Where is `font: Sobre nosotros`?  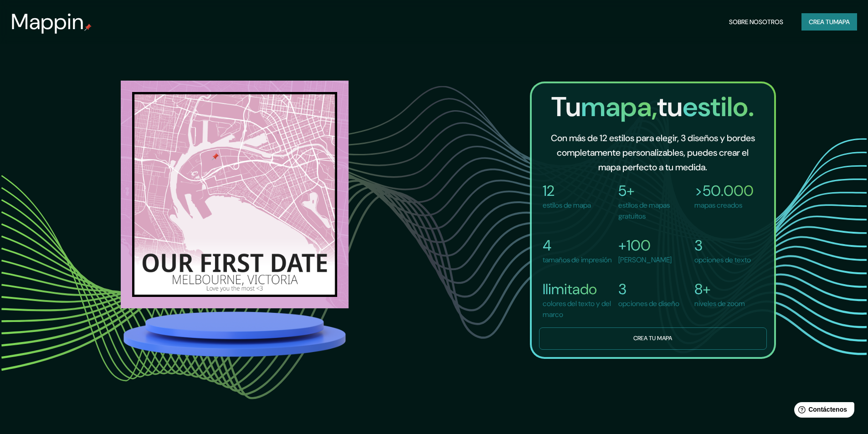
font: Sobre nosotros is located at coordinates (755, 22).